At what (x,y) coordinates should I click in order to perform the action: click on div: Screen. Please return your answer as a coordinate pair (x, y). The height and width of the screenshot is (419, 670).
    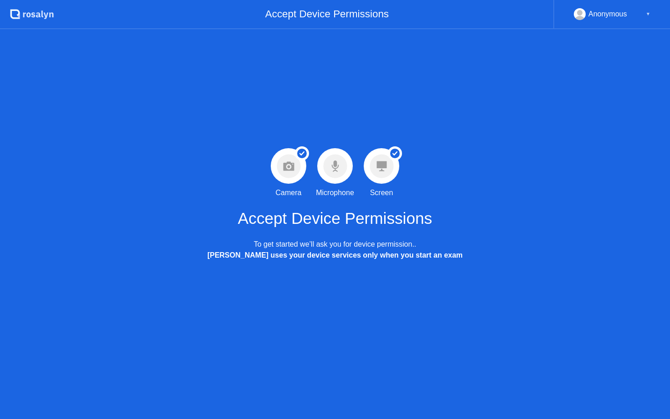
    Looking at the image, I should click on (381, 193).